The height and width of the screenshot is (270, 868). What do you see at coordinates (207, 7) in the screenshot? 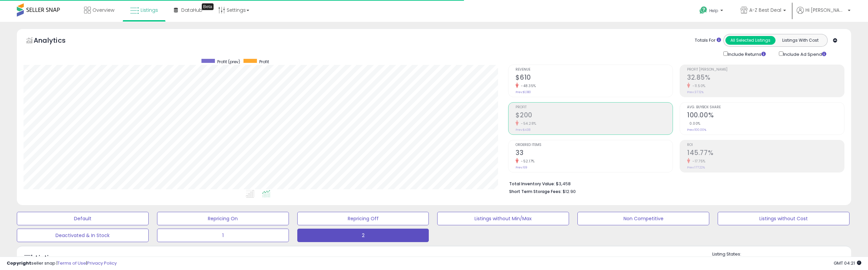
I see `div: Tooltip anchor` at bounding box center [207, 7].